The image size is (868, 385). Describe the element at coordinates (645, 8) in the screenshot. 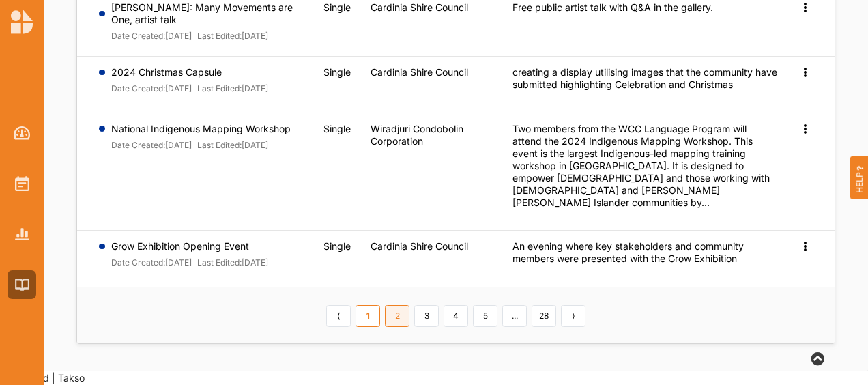

I see `div: Free public artist talk with Q&A in the gallery.` at that location.